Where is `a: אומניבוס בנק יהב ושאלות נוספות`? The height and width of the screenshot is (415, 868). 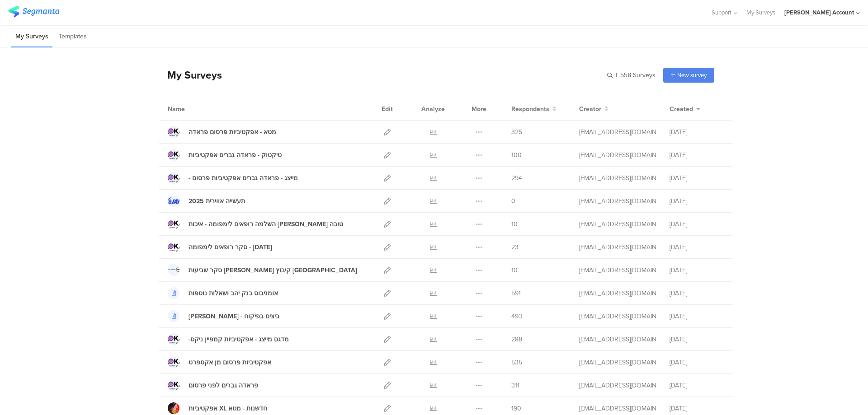
a: אומניבוס בנק יהב ושאלות נוספות is located at coordinates (223, 293).